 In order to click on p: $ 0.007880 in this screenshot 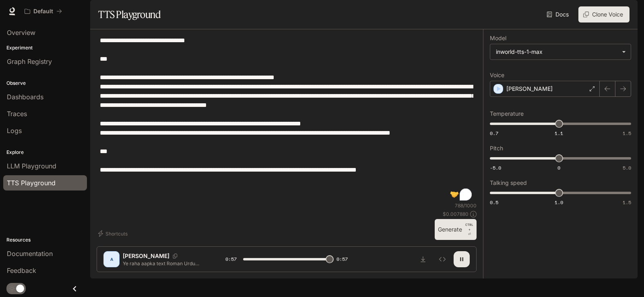, I will do `click(455, 214)`.